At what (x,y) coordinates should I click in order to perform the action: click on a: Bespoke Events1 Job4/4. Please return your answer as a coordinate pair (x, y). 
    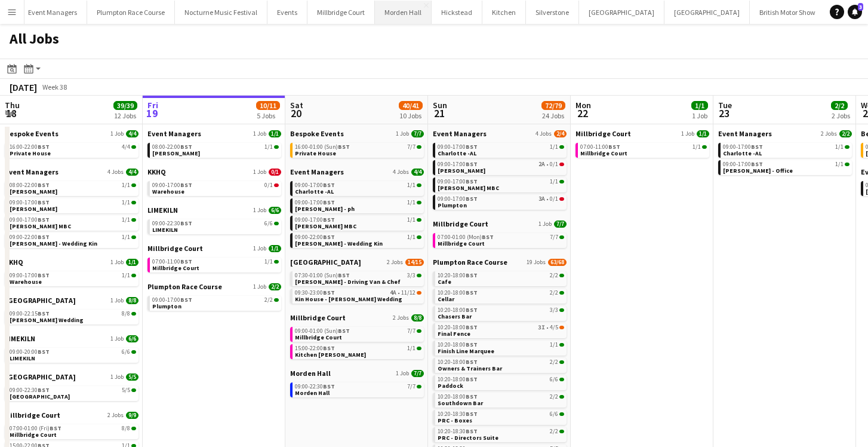
    Looking at the image, I should click on (72, 133).